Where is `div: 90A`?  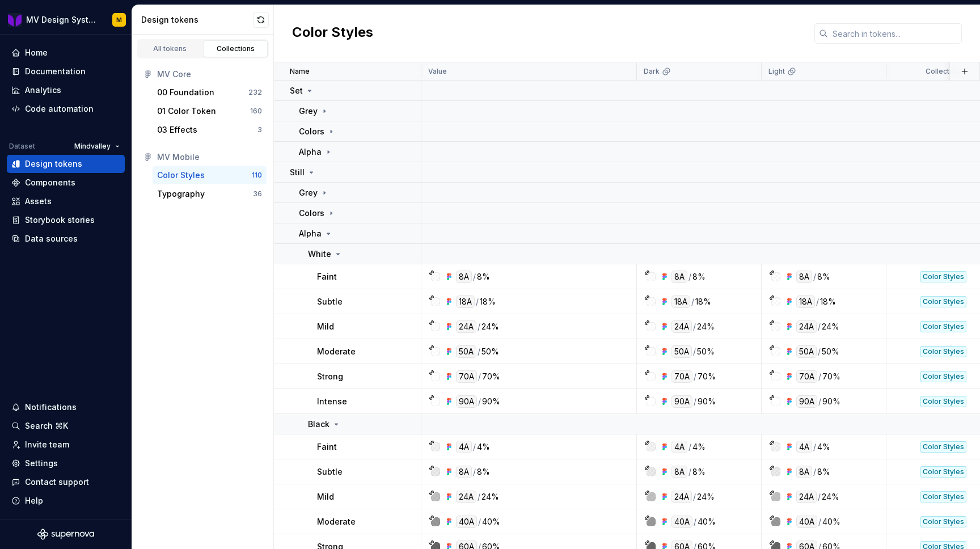 div: 90A is located at coordinates (466, 402).